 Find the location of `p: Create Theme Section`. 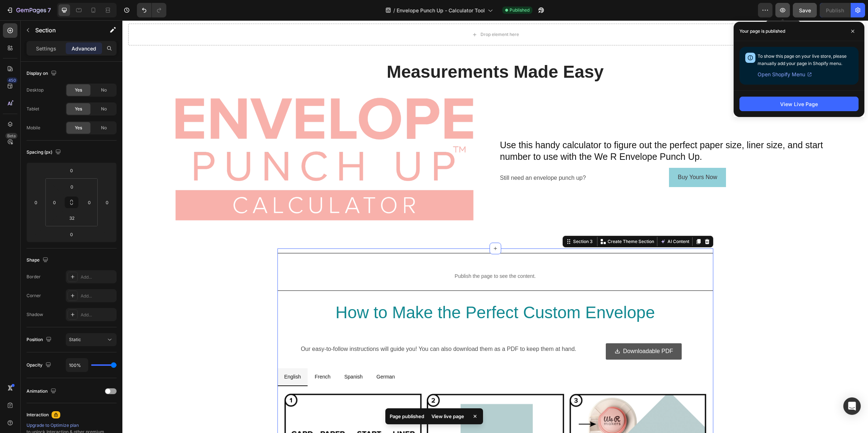

p: Create Theme Section is located at coordinates (509, 221).